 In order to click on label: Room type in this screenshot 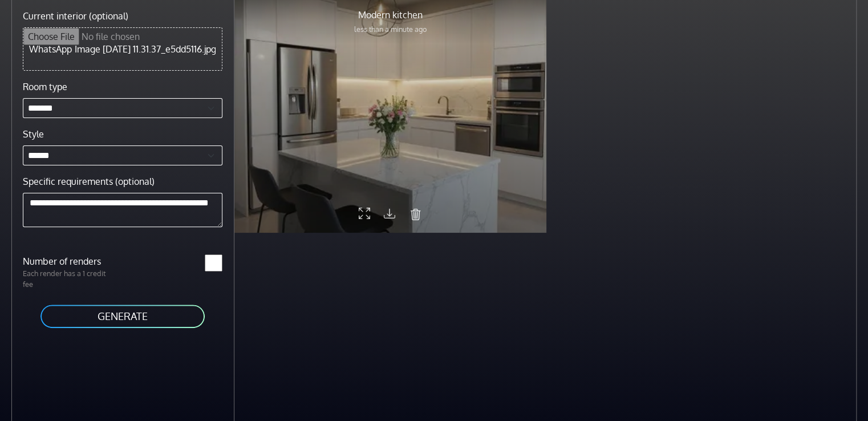, I will do `click(45, 87)`.